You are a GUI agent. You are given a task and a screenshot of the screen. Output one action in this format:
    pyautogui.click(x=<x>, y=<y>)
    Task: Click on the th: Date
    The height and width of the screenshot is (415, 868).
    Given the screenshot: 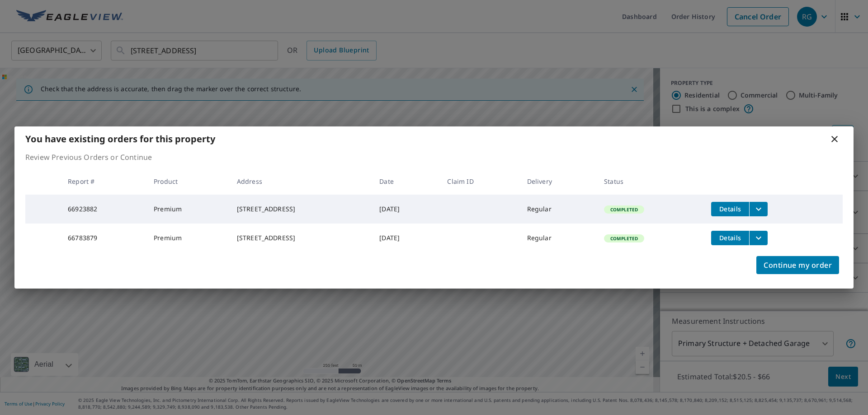 What is the action you would take?
    pyautogui.click(x=406, y=181)
    